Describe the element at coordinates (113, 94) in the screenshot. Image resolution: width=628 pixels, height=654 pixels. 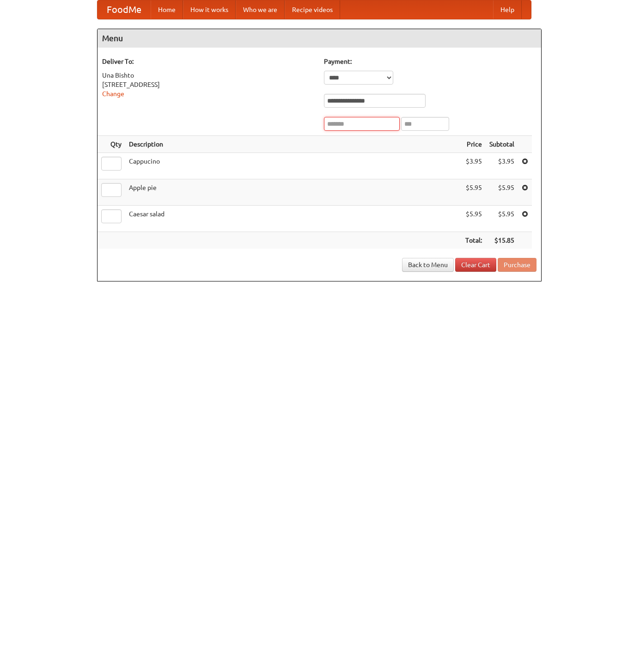
I see `a: Change` at that location.